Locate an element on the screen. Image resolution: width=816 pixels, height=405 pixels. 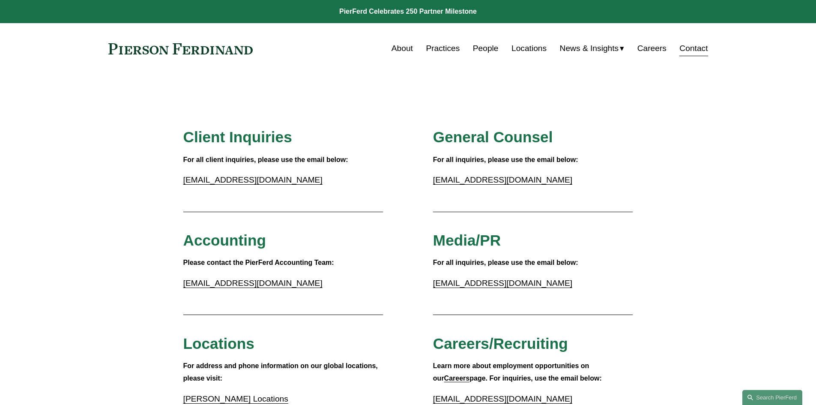
strong: Please contact the PierFerd Accounting Team: is located at coordinates (259, 262).